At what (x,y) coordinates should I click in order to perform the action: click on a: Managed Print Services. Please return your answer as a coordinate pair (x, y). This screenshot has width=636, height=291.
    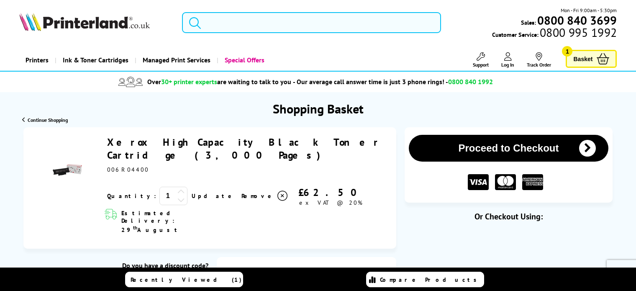
    Looking at the image, I should click on (176, 60).